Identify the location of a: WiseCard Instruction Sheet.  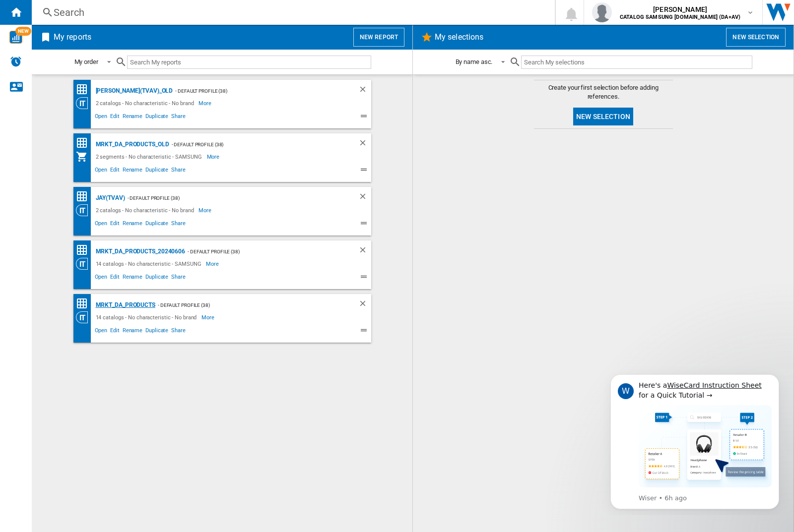
(118, 20).